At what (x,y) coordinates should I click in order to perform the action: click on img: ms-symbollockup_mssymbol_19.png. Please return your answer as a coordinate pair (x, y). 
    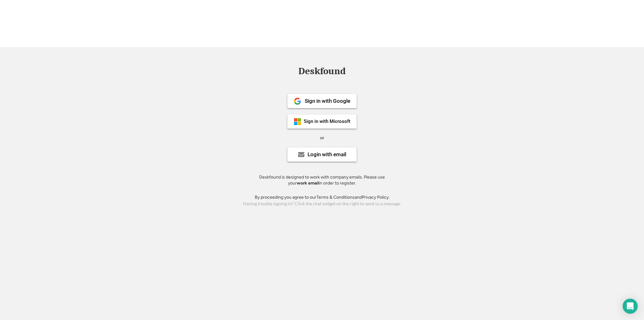
    Looking at the image, I should click on (298, 121).